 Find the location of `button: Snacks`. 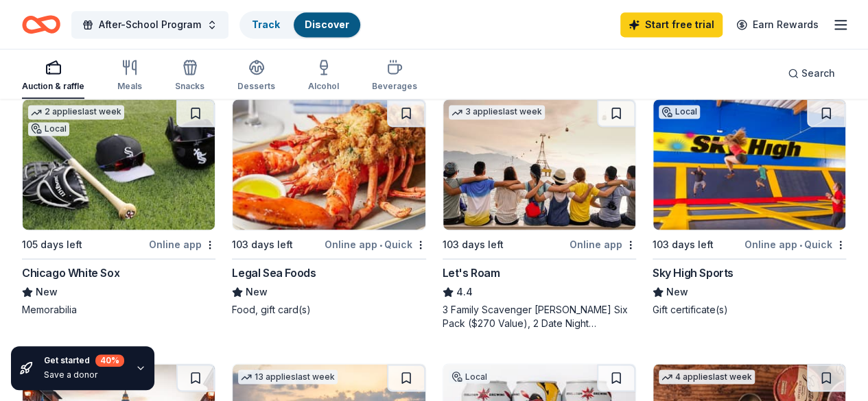

button: Snacks is located at coordinates (190, 76).